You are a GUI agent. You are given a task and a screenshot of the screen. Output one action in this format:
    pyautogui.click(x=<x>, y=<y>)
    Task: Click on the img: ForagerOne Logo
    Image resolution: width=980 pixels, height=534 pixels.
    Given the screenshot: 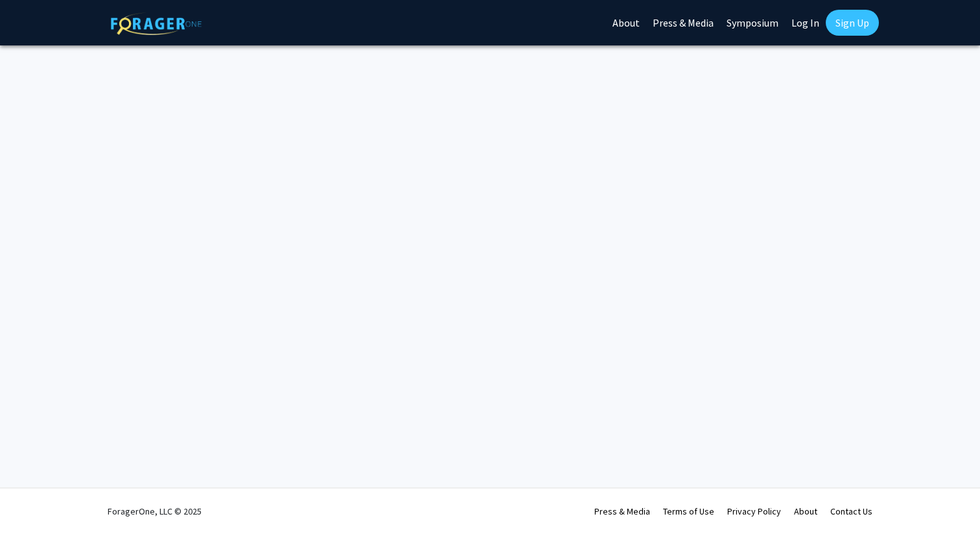 What is the action you would take?
    pyautogui.click(x=157, y=23)
    